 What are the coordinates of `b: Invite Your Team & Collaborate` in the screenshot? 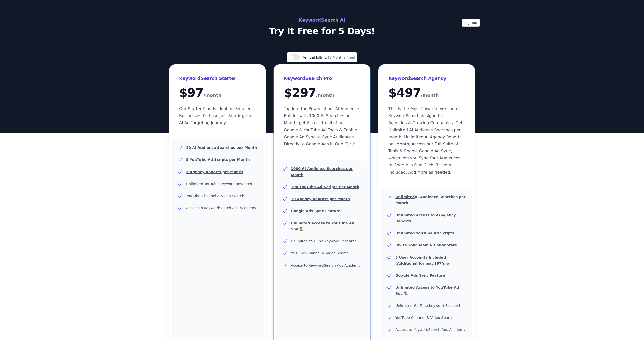 It's located at (426, 245).